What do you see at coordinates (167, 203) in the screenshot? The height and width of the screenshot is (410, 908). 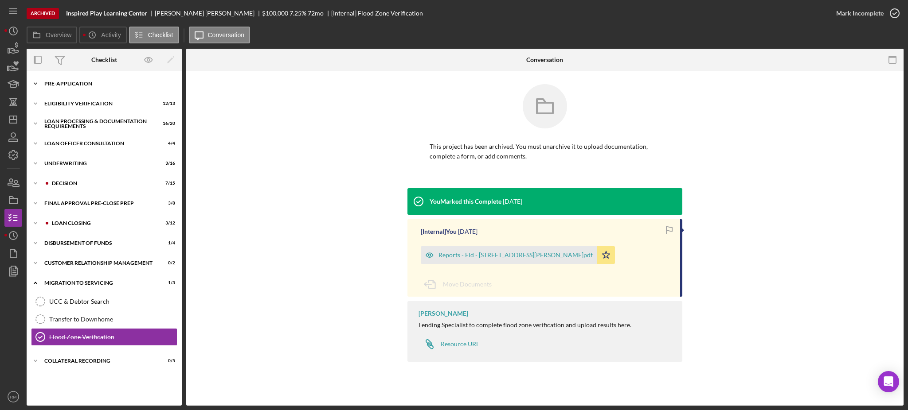 I see `div: 3 / 8` at bounding box center [167, 203].